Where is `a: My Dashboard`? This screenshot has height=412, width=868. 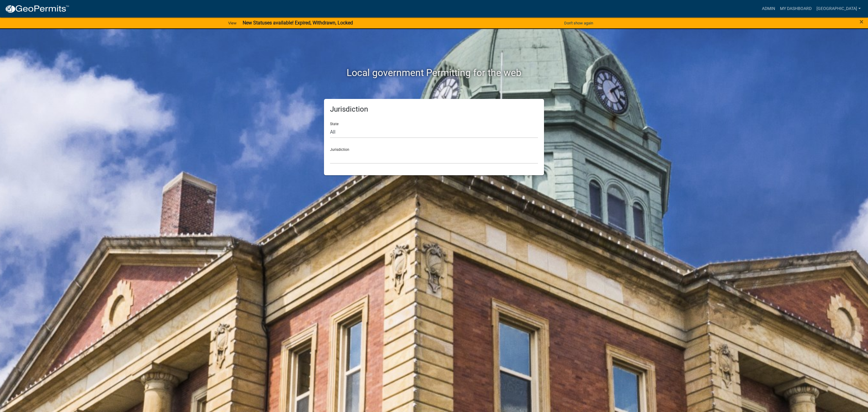 a: My Dashboard is located at coordinates (795, 9).